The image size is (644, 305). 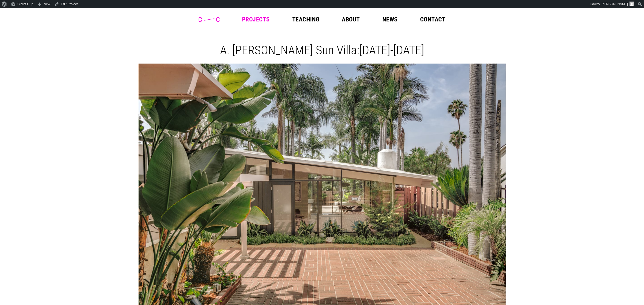 I want to click on a: News, so click(x=390, y=19).